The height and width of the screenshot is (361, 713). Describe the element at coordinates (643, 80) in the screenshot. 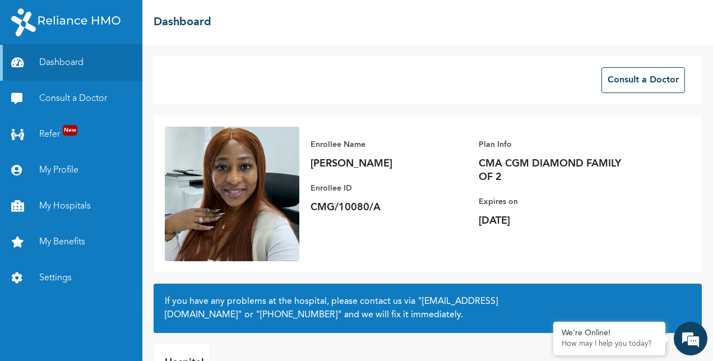

I see `button: Consult a Doctor` at that location.